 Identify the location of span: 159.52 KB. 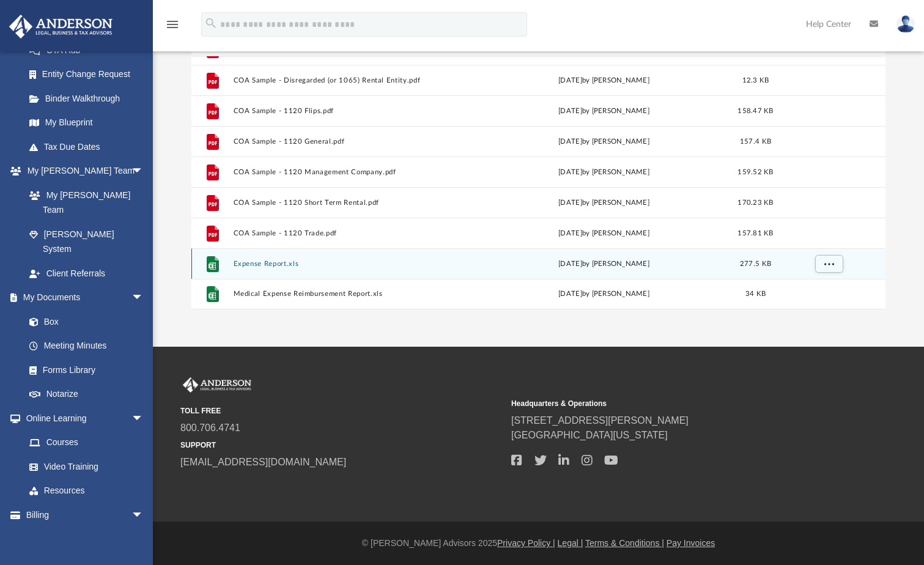
(756, 172).